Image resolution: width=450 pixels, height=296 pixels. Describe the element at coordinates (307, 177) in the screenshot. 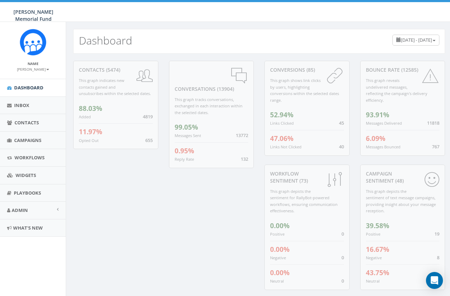

I see `div: Workflow Sentiment` at that location.